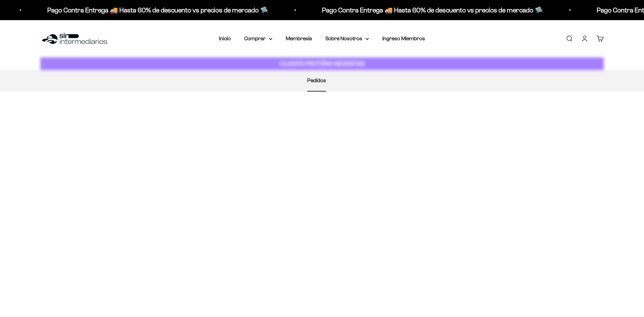 The height and width of the screenshot is (317, 644). What do you see at coordinates (322, 63) in the screenshot?
I see `strong: CUANTA PROTEÍNA NECESITAS` at bounding box center [322, 63].